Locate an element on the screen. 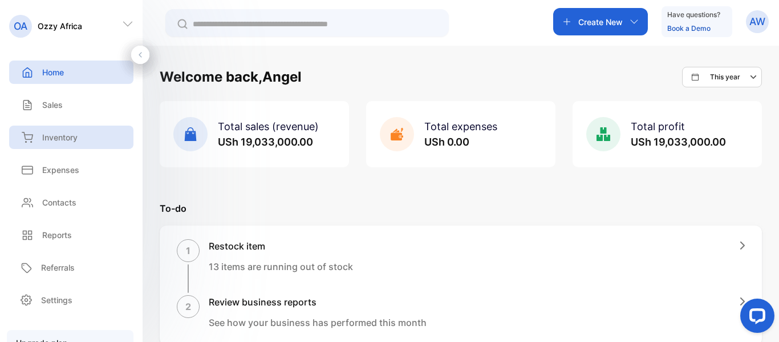 This screenshot has width=779, height=342. p: 13 items are running out of stock is located at coordinates (281, 266).